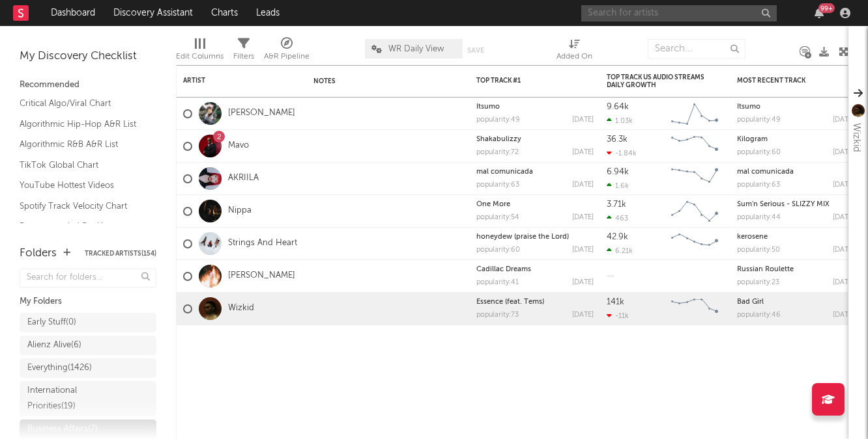 The width and height of the screenshot is (868, 439). Describe the element at coordinates (81, 145) in the screenshot. I see `a: Algorithmic R&B A&R List` at that location.